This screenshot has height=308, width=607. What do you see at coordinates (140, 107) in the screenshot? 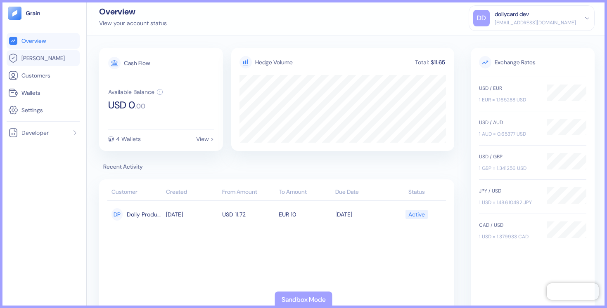
I see `span: . 00` at bounding box center [140, 107].